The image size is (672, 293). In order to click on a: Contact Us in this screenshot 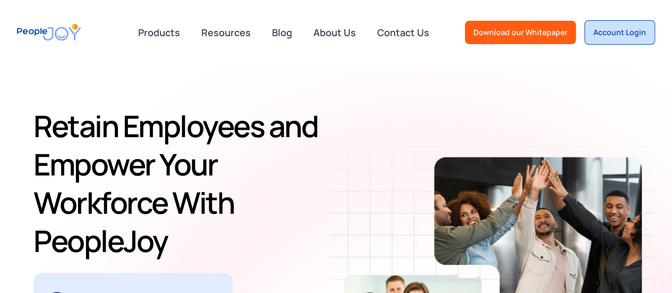, I will do `click(403, 32)`.